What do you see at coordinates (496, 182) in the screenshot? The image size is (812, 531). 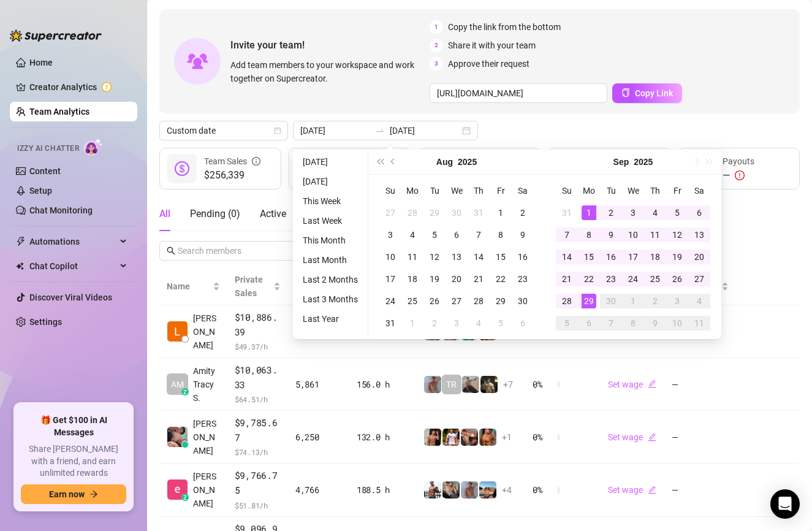 I see `span: 4120` at bounding box center [496, 182].